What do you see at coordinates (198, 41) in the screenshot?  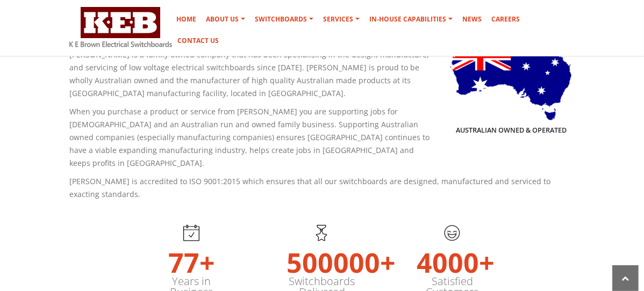 I see `a: Contact Us` at bounding box center [198, 41].